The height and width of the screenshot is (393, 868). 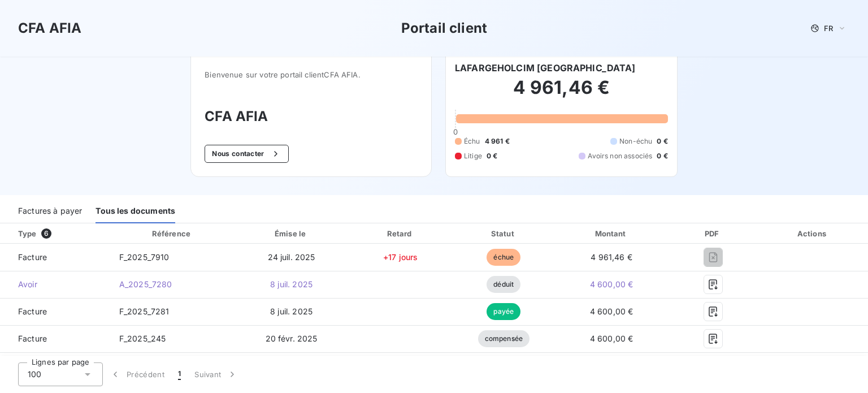 I want to click on button: 1, so click(x=179, y=374).